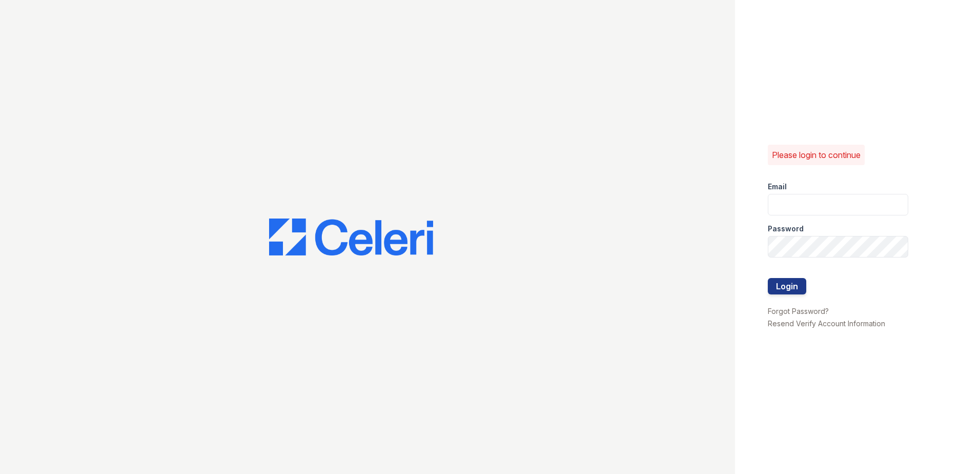 Image resolution: width=980 pixels, height=474 pixels. Describe the element at coordinates (351, 237) in the screenshot. I see `img: CE_Logo_Blue-a8612792a0a2168367f1c8372b55b34899dd931a85d93a1a3d3e32e68fde9ad4.png` at that location.